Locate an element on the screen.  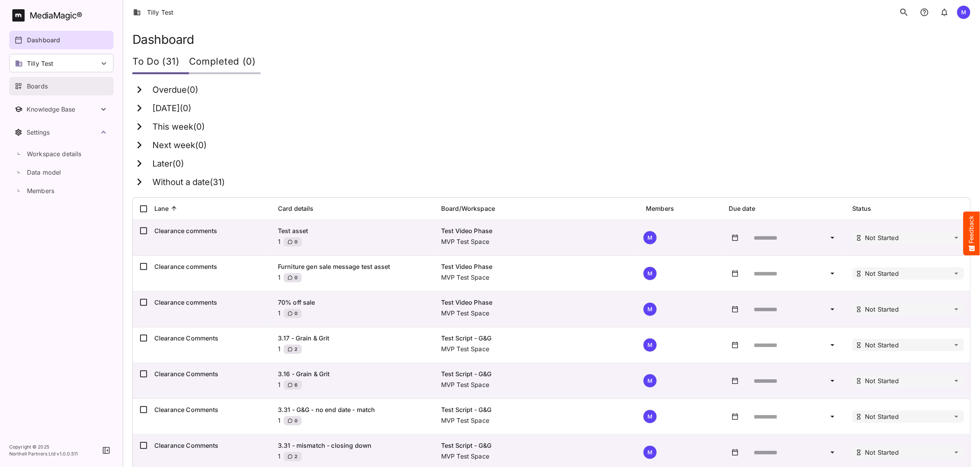
nav: Settings is located at coordinates (61, 162).